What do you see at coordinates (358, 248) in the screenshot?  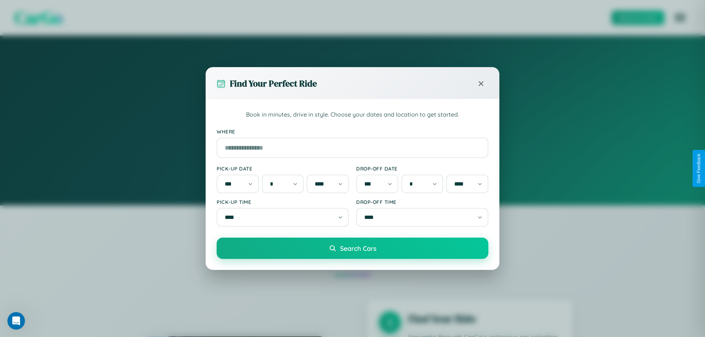 I see `span: Search Cars` at bounding box center [358, 248].